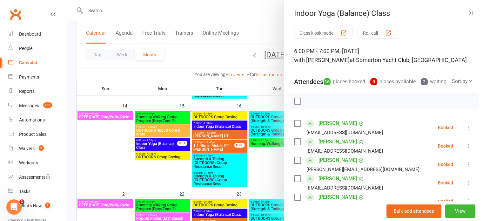  Describe the element at coordinates (309, 82) in the screenshot. I see `div: Attendees` at that location.